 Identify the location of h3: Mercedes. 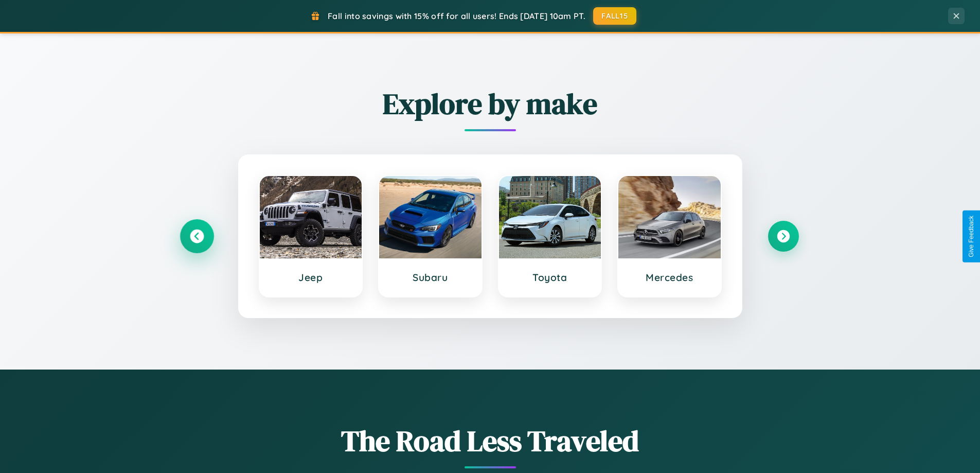
(669, 278).